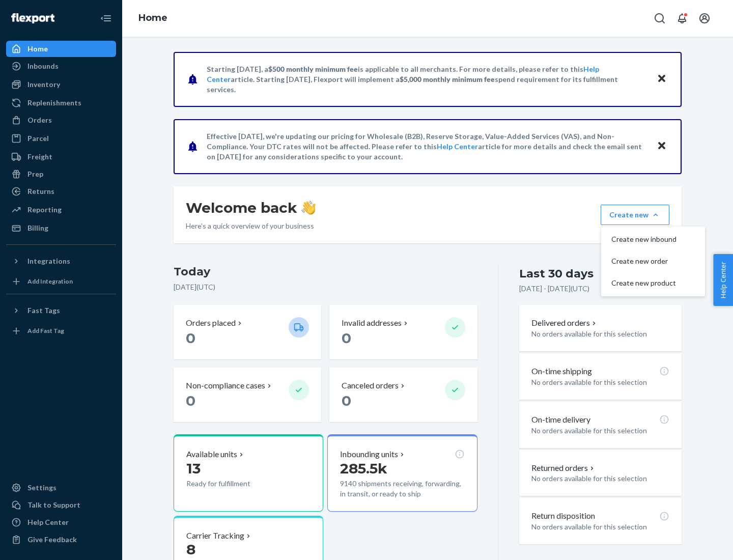  I want to click on p: Return disposition, so click(562, 516).